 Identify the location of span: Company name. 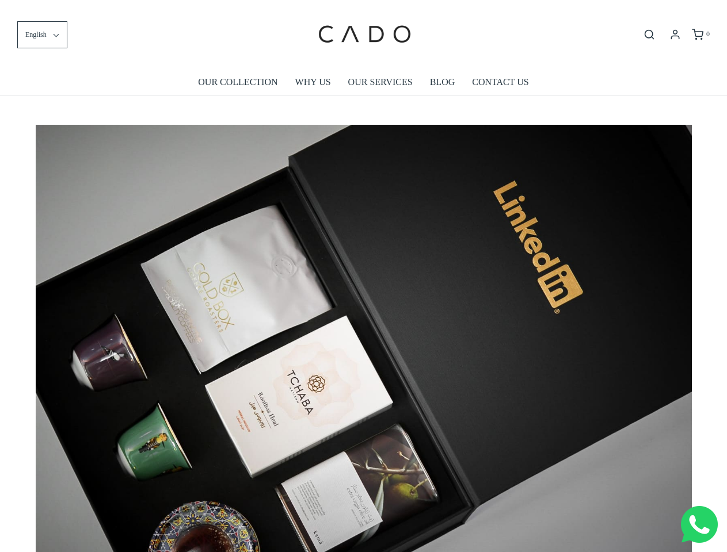
(356, 53).